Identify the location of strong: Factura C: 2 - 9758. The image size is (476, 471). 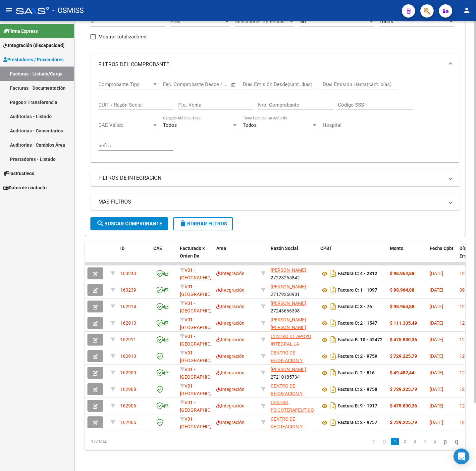
(357, 389).